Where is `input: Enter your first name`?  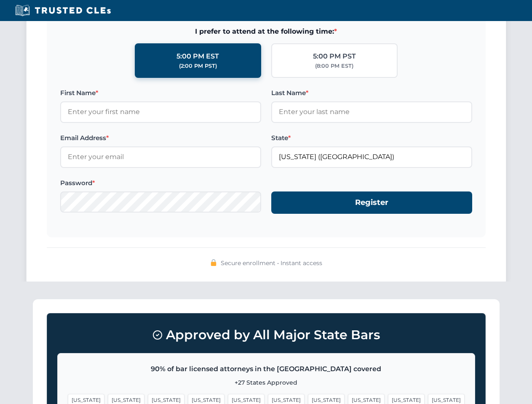 input: Enter your first name is located at coordinates (161, 112).